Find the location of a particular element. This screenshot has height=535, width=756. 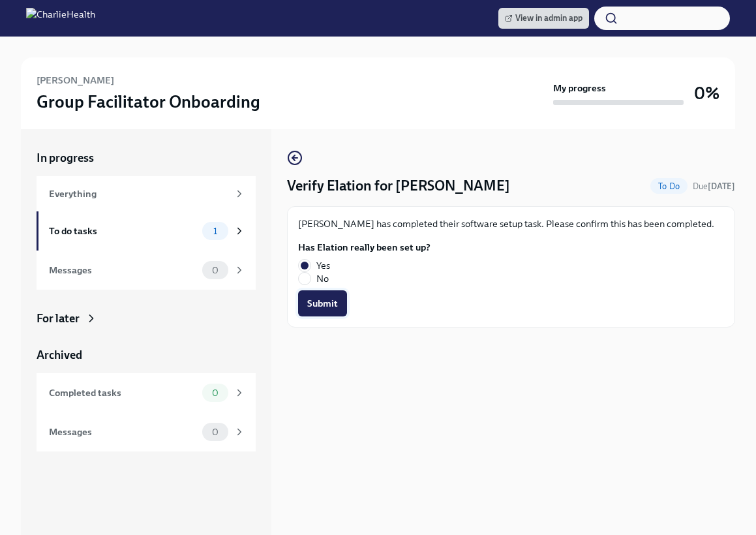

span: Submit is located at coordinates (322, 303).